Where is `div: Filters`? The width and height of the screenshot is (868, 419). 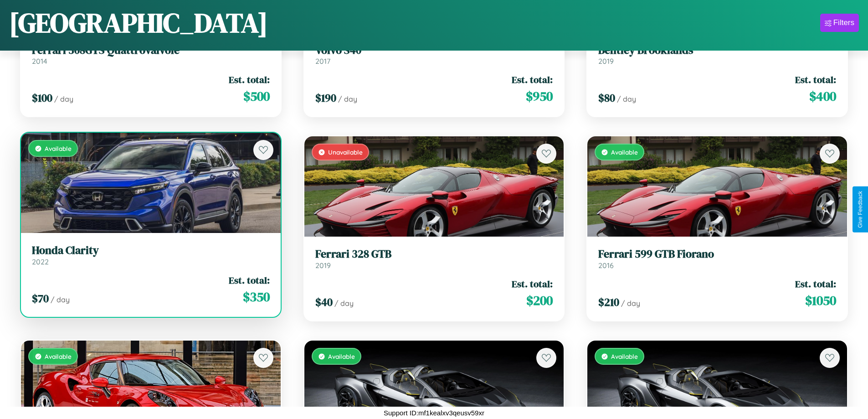 div: Filters is located at coordinates (844, 23).